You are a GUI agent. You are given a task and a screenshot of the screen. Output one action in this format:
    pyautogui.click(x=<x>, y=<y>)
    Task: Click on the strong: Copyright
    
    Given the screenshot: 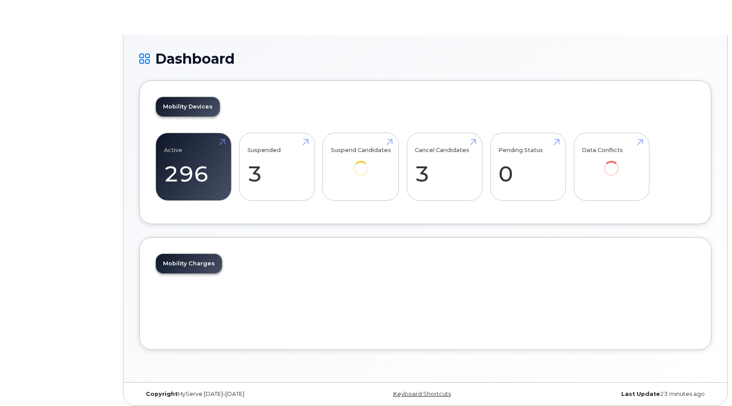 What is the action you would take?
    pyautogui.click(x=162, y=394)
    